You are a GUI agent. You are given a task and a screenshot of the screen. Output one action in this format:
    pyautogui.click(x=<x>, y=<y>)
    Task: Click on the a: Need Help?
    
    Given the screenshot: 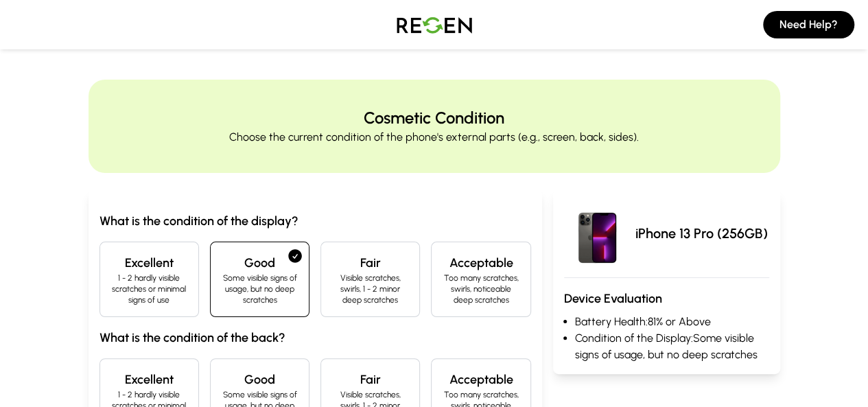 What is the action you would take?
    pyautogui.click(x=809, y=25)
    